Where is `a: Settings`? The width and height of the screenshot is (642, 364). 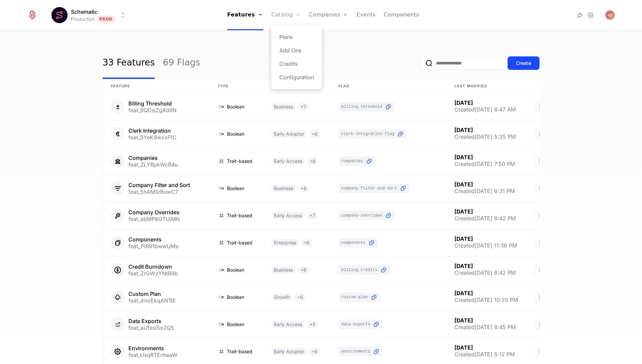 a: Settings is located at coordinates (591, 15).